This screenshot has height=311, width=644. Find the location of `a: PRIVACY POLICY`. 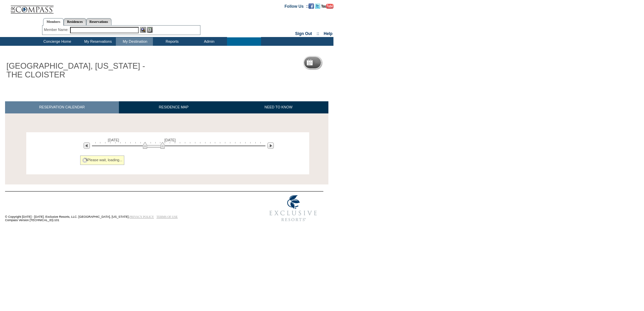

a: PRIVACY POLICY is located at coordinates (142, 217).